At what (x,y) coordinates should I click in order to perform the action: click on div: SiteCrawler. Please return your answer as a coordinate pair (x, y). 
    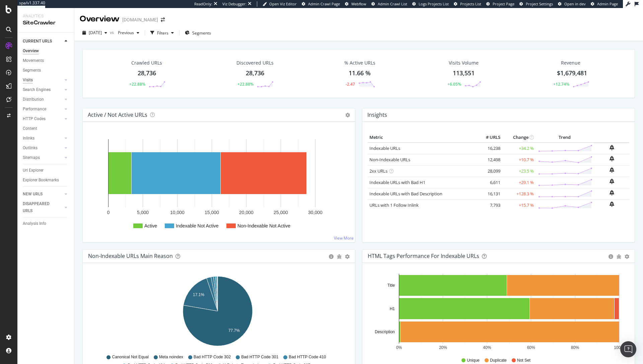
    Looking at the image, I should click on (45, 23).